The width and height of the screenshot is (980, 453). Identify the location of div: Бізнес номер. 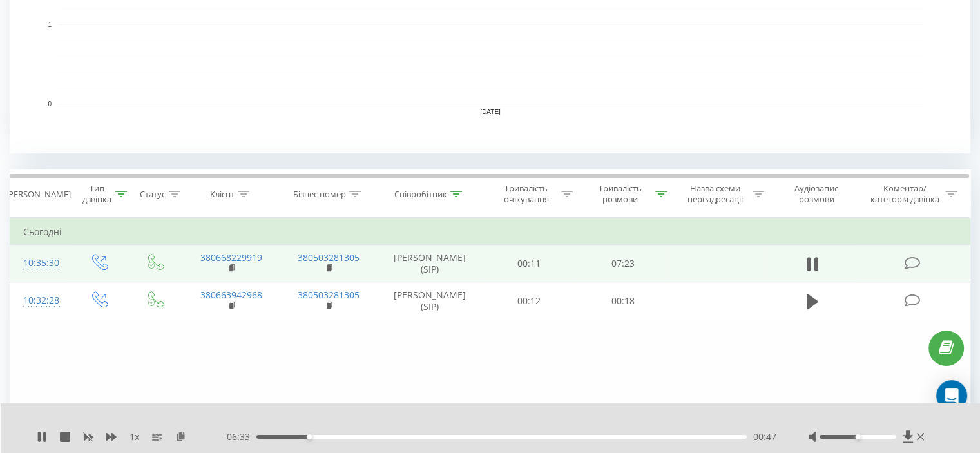
(319, 194).